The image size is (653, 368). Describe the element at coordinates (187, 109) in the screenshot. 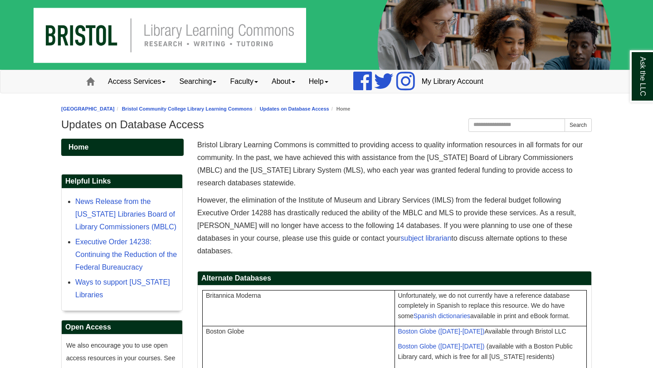

I see `a: Bristol Community College Library Learning Commons` at that location.